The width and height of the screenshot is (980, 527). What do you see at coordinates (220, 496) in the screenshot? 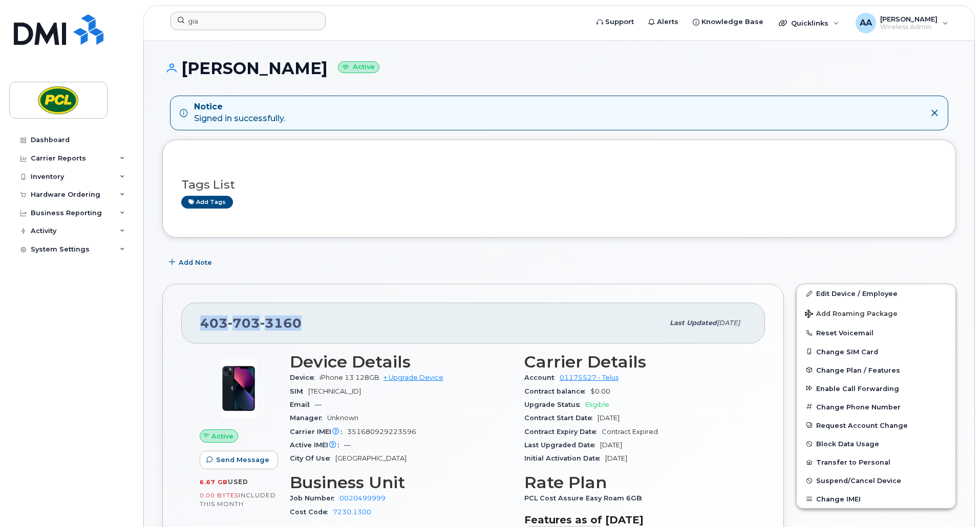
I see `span: 0.00 Bytes` at bounding box center [220, 496].